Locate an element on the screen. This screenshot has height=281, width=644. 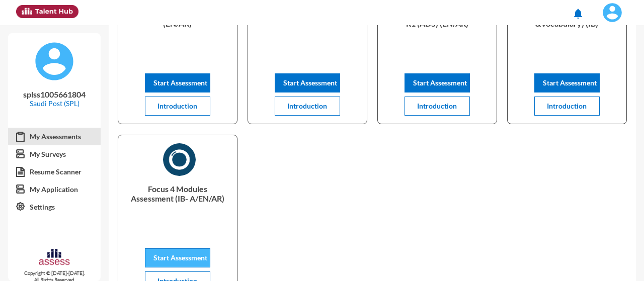
button: My Surveys is located at coordinates (54, 154).